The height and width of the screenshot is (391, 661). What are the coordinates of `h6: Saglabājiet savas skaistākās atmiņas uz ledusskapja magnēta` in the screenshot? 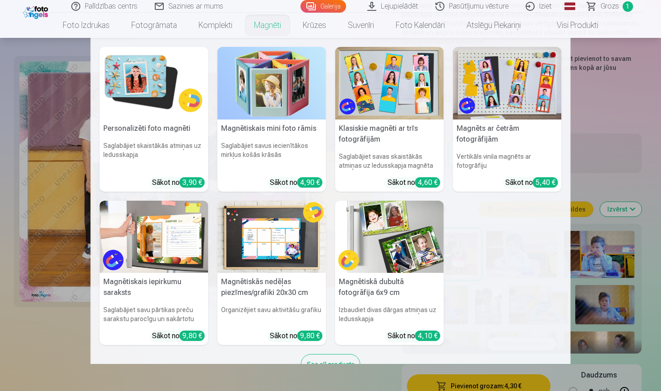 It's located at (389, 161).